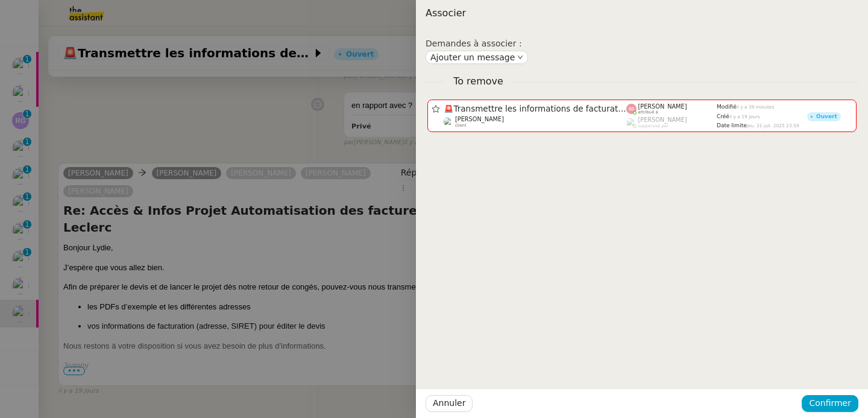 This screenshot has height=418, width=868. I want to click on button: Ajouter un message, so click(477, 57).